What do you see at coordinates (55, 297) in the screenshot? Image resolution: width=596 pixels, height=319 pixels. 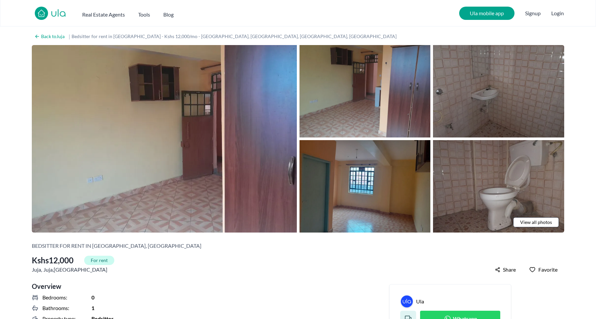 I see `span: Bedrooms:` at bounding box center [55, 297].